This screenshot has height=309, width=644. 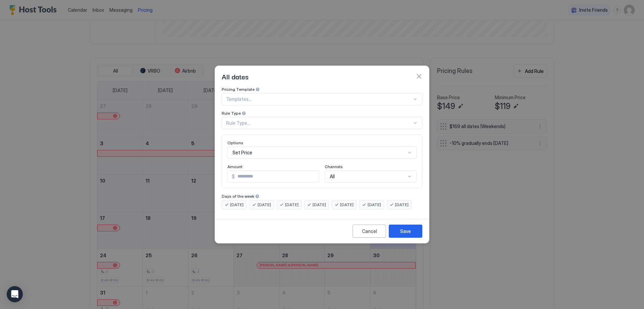 I want to click on span: Options, so click(x=235, y=143).